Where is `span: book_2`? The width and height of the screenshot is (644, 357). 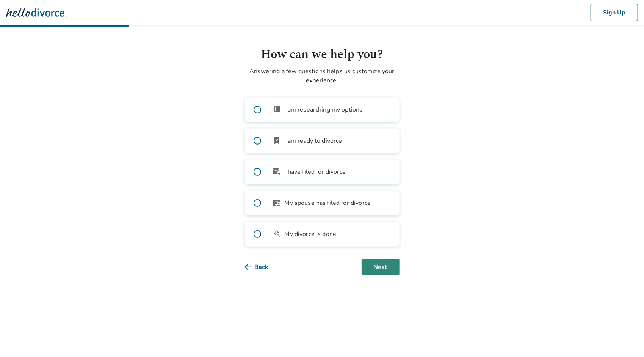
span: book_2 is located at coordinates (277, 110).